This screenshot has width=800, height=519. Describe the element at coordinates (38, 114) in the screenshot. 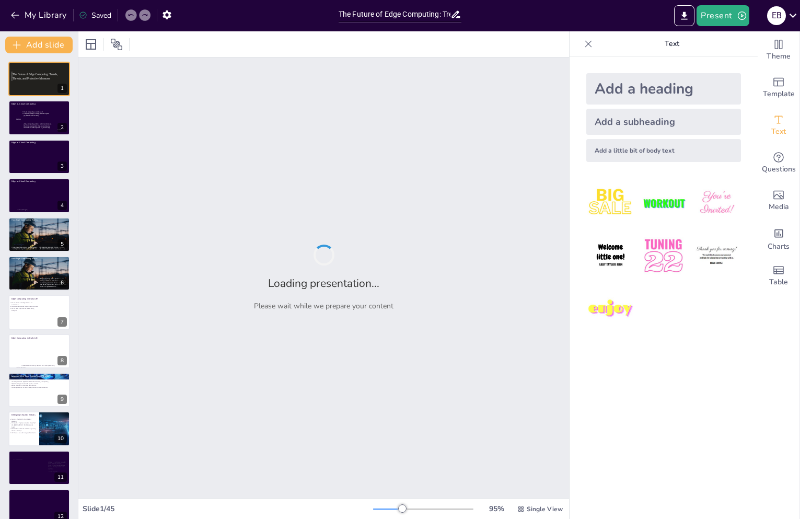

I see `p: Compute/storage in large, remote regions (hyperscale data centers).` at that location.